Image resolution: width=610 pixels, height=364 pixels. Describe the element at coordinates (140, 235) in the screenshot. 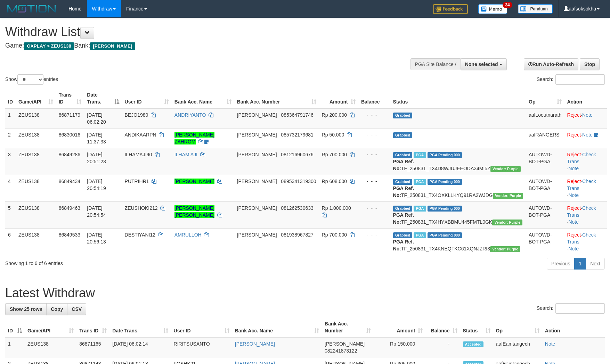

I see `span: DESTIYANI12` at that location.